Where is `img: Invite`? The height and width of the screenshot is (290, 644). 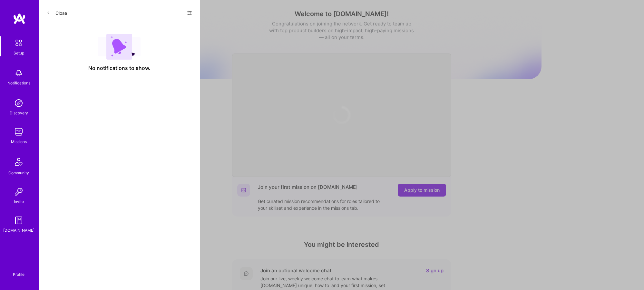 img: Invite is located at coordinates (19, 192).